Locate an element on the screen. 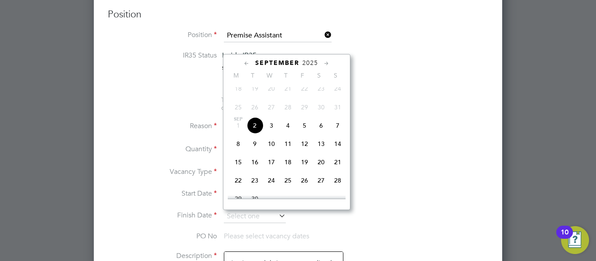  span: The status determination for this position can be updated after creating the vacancy is located at coordinates (280, 104).